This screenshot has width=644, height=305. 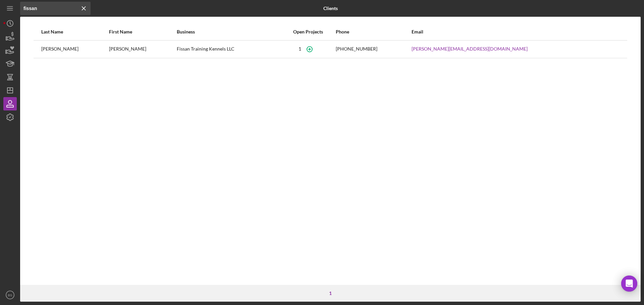 I want to click on div: Business, so click(x=228, y=32).